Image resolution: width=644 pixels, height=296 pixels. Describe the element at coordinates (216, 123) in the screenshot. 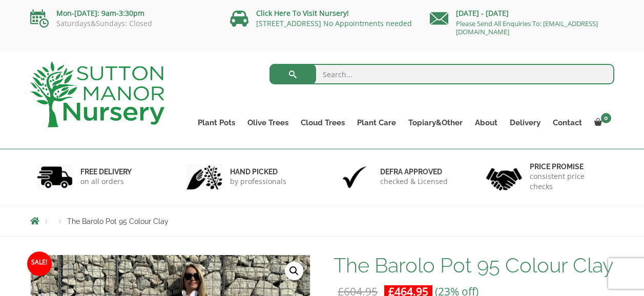

I see `a: Plant Pots` at that location.